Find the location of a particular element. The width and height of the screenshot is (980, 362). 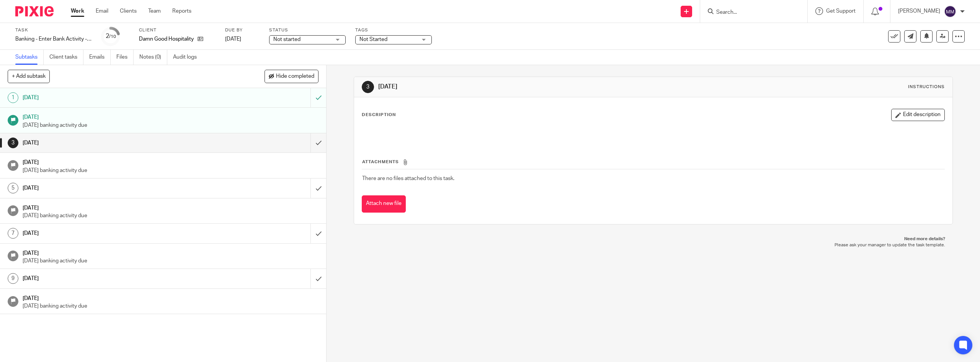

span: Attachments is located at coordinates (381, 161).